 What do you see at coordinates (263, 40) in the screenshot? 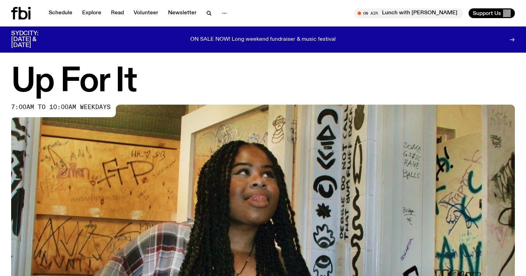
I see `p: ON SALE NOW! Long weekend fundraiser & music festival` at bounding box center [263, 40].